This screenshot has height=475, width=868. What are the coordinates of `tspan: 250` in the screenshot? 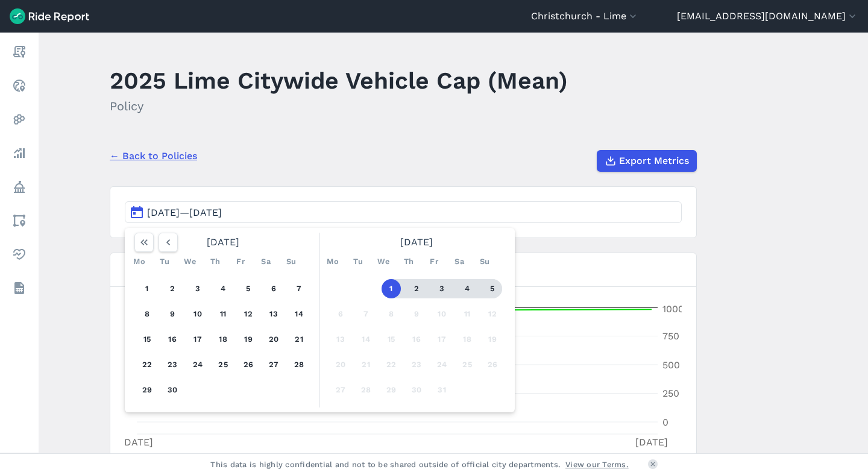 It's located at (671, 393).